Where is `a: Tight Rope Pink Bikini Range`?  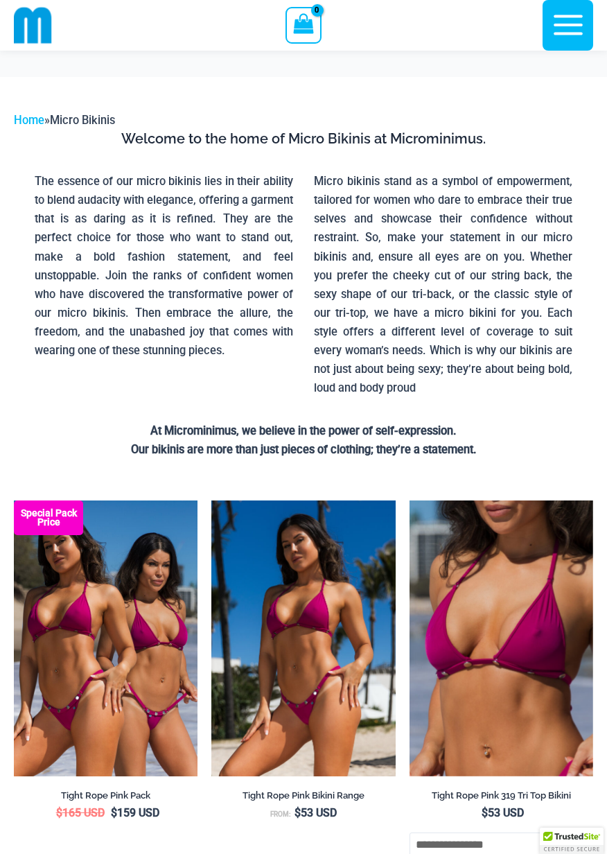
a: Tight Rope Pink Bikini Range is located at coordinates (303, 797).